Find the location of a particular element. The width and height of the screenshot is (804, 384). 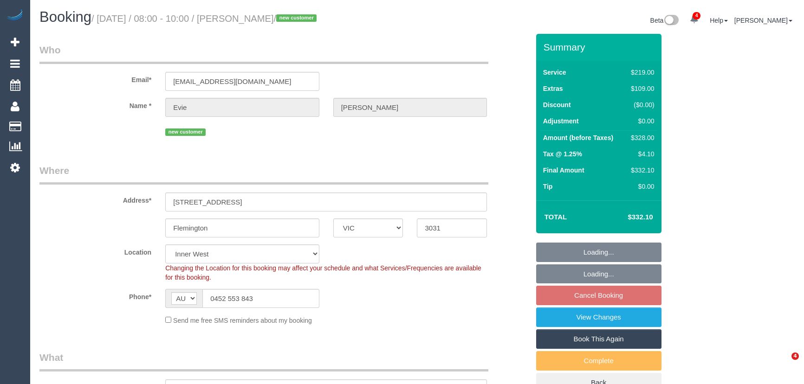

label: Tip is located at coordinates (548, 187).